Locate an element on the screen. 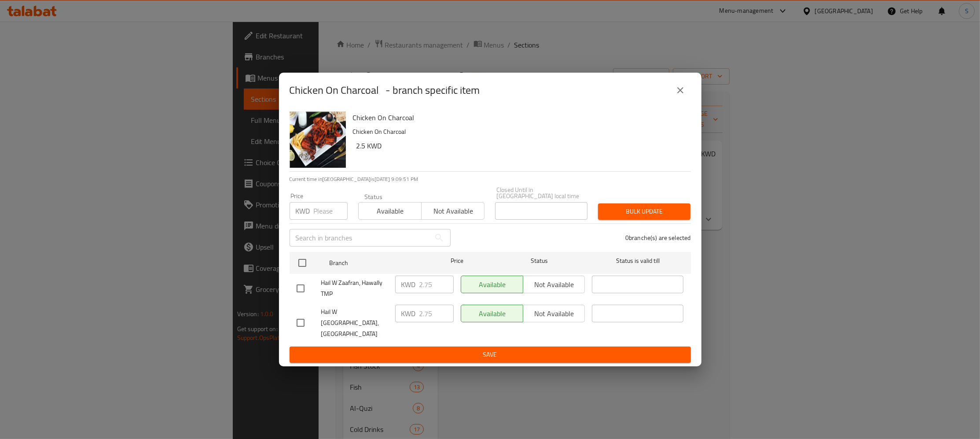 The image size is (980, 439). img: Chicken On Charcoal is located at coordinates (317, 139).